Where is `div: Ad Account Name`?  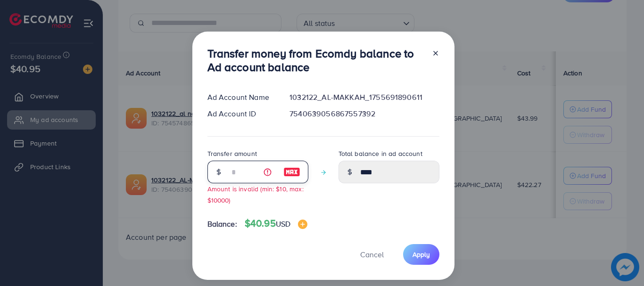 div: Ad Account Name is located at coordinates (241, 97).